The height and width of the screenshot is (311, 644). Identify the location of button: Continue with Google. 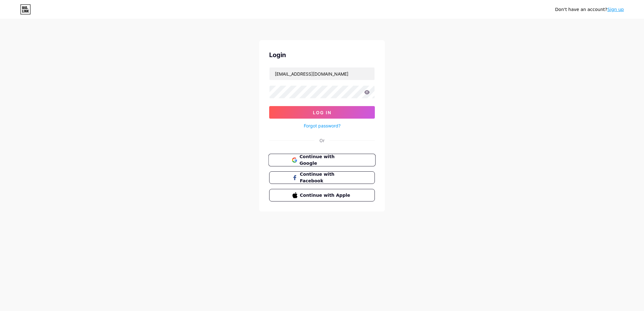
(321, 160).